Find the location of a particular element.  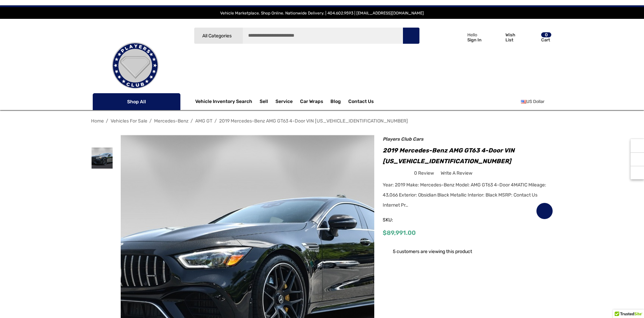

span: $89,991.00 is located at coordinates (399, 233).